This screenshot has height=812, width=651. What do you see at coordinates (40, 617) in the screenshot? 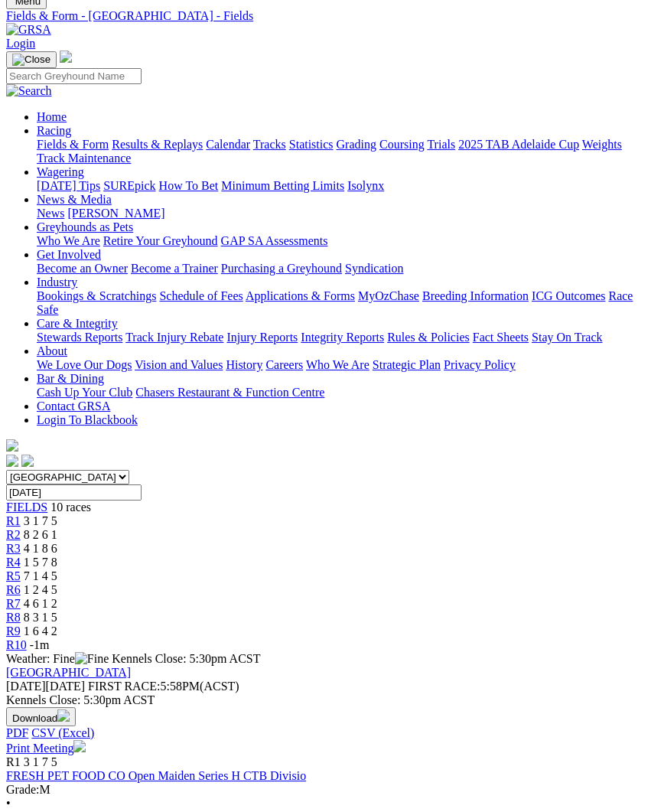
I see `span: 8 3 1 5` at bounding box center [40, 617].